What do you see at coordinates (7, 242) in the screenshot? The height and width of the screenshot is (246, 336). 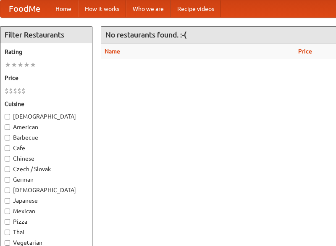 I see `input: Vegetarian` at bounding box center [7, 242].